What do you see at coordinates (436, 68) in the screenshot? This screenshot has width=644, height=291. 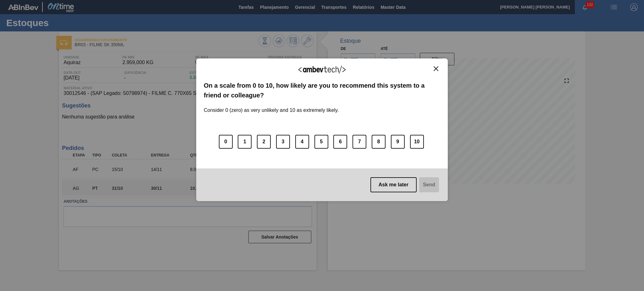 I see `img: Close` at bounding box center [436, 68].